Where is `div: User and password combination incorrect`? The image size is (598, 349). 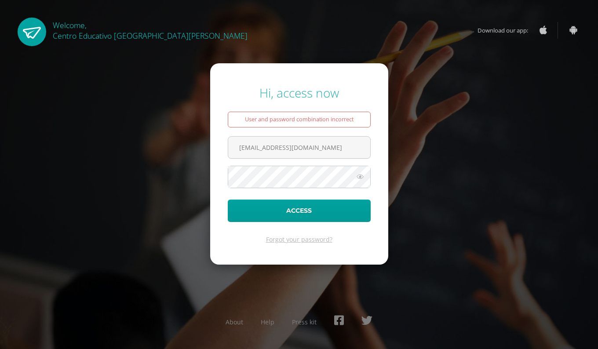
div: User and password combination incorrect is located at coordinates (299, 120).